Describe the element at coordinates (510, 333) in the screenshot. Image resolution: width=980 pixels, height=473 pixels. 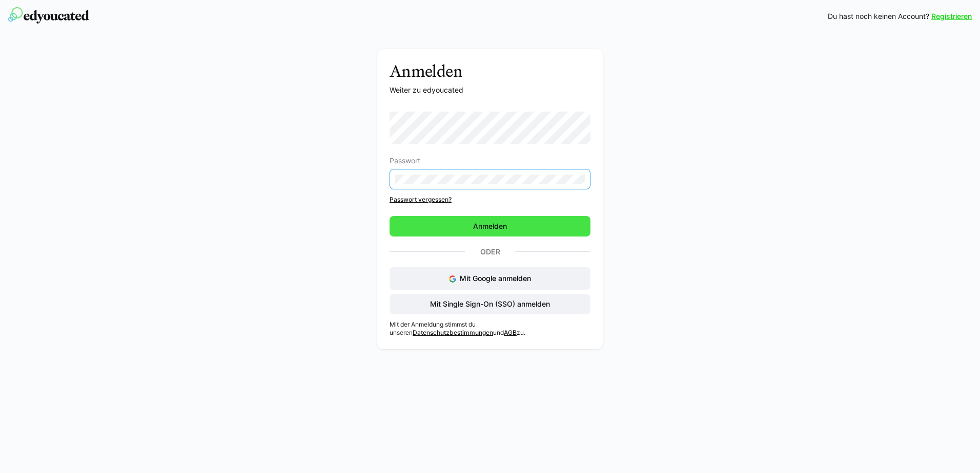
I see `a: AGB` at that location.